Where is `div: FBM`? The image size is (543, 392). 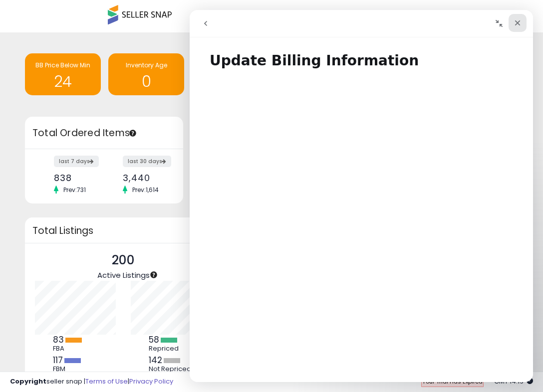
div: FBM is located at coordinates (76, 369).